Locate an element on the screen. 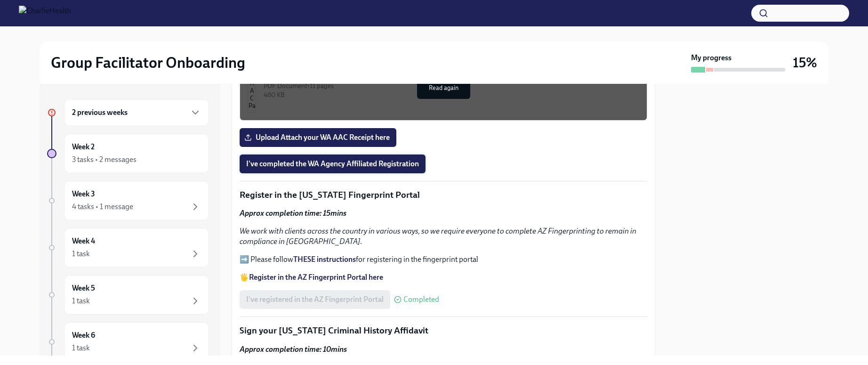 This screenshot has width=868, height=365. a: Week 61 task is located at coordinates (128, 343).